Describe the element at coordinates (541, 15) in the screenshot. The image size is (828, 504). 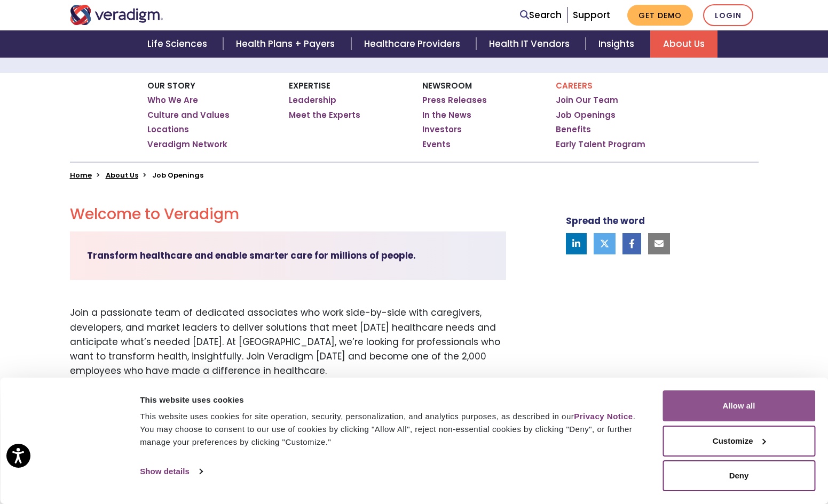
I see `a: Search` at that location.